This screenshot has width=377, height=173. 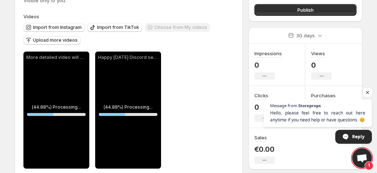 I want to click on span: Videos, so click(x=31, y=16).